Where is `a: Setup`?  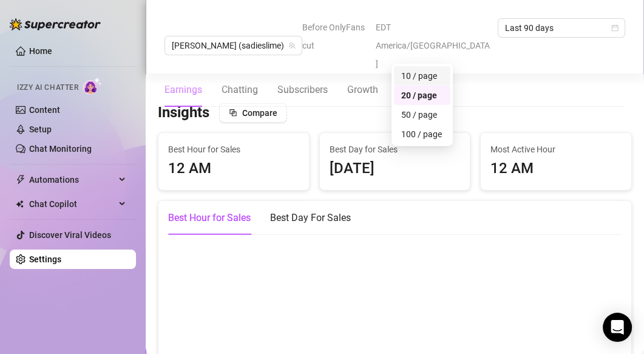 a: Setup is located at coordinates (40, 129).